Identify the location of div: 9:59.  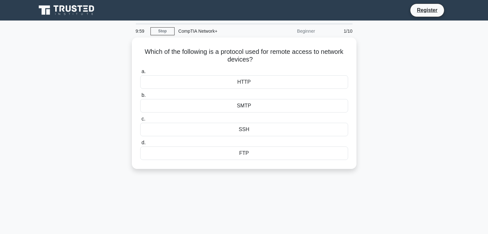
(141, 31).